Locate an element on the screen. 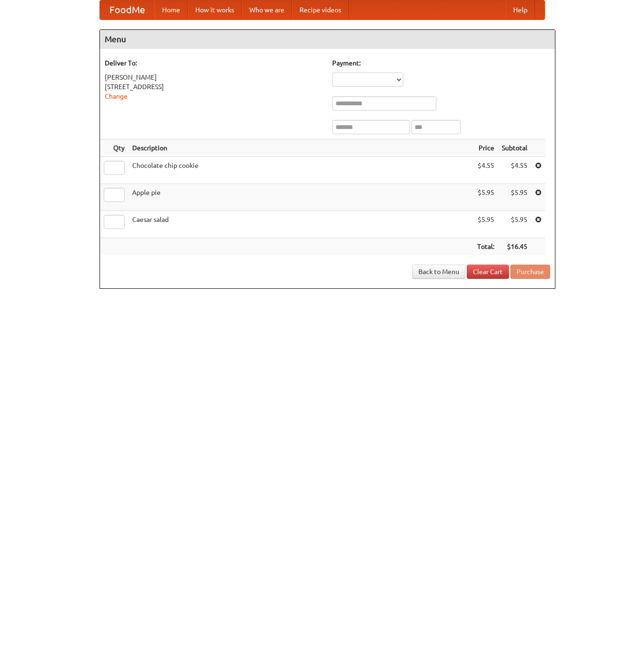 The height and width of the screenshot is (671, 644). h5: Payment: is located at coordinates (442, 63).